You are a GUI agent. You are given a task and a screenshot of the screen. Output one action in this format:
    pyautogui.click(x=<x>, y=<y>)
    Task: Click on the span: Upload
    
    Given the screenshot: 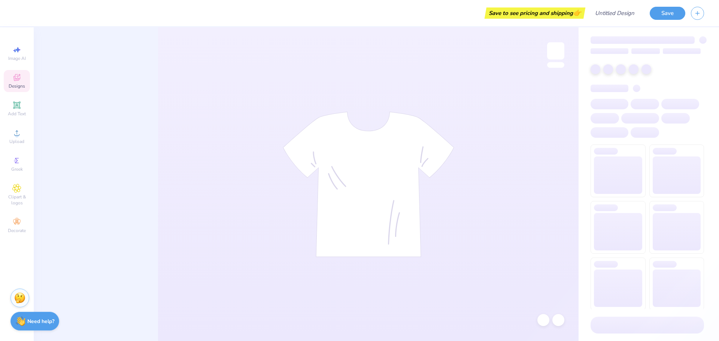 What is the action you would take?
    pyautogui.click(x=17, y=142)
    